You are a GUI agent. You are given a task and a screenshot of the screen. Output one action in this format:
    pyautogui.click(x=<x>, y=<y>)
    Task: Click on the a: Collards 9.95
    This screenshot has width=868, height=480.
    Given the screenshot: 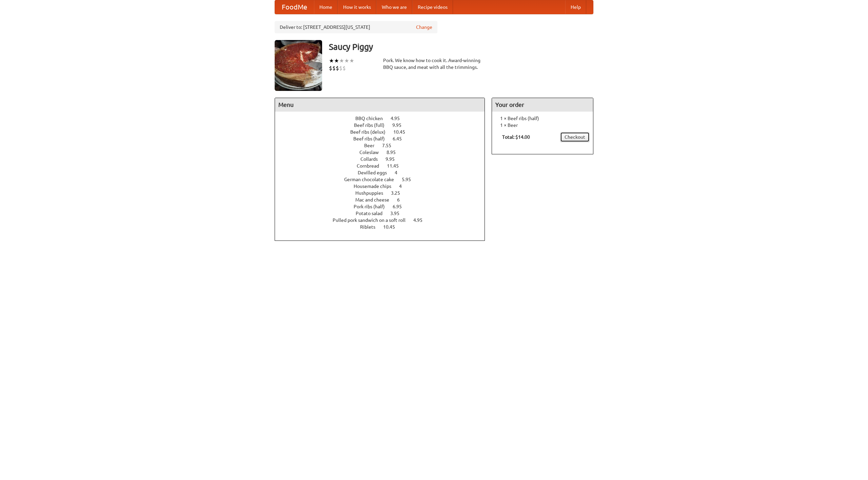 What is the action you would take?
    pyautogui.click(x=383, y=159)
    